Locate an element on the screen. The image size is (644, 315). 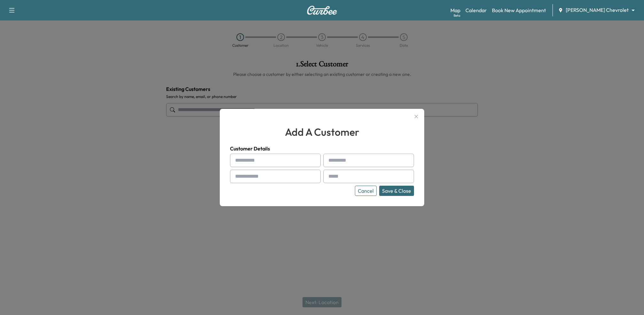
h2: add a customer is located at coordinates (322, 132).